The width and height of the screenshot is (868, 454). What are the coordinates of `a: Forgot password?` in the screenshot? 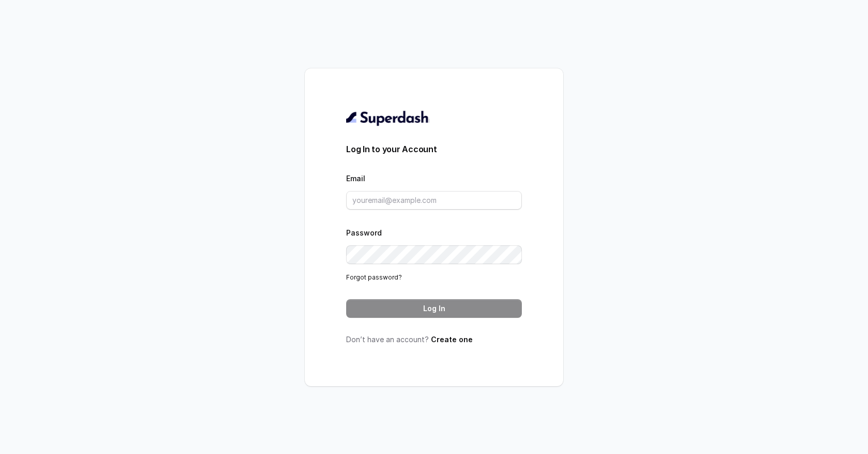 It's located at (374, 277).